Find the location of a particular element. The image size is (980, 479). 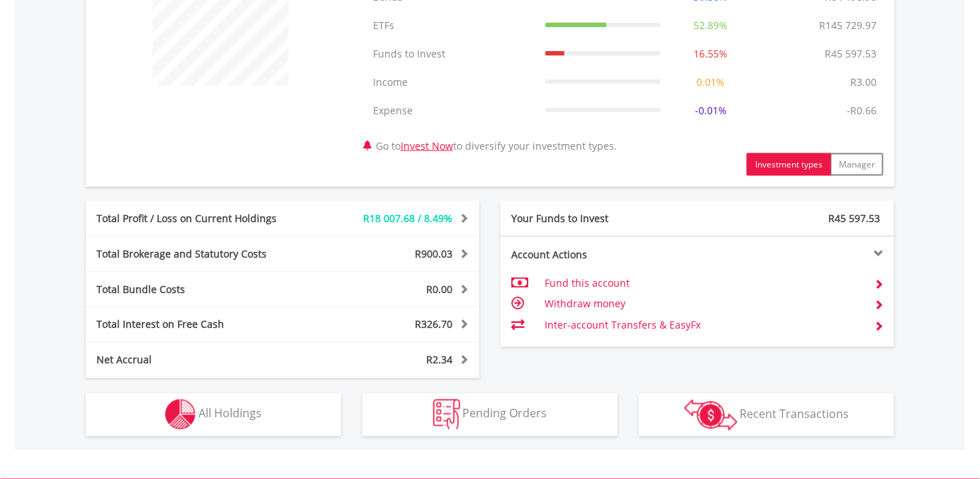

td: R3.00 is located at coordinates (864, 82).